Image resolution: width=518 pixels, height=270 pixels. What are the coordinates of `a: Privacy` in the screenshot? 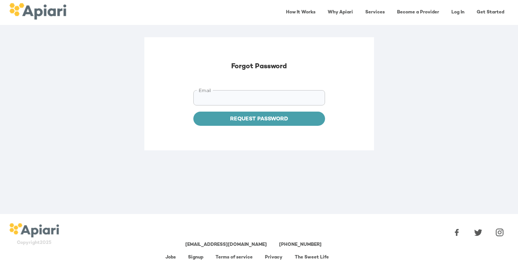 It's located at (274, 257).